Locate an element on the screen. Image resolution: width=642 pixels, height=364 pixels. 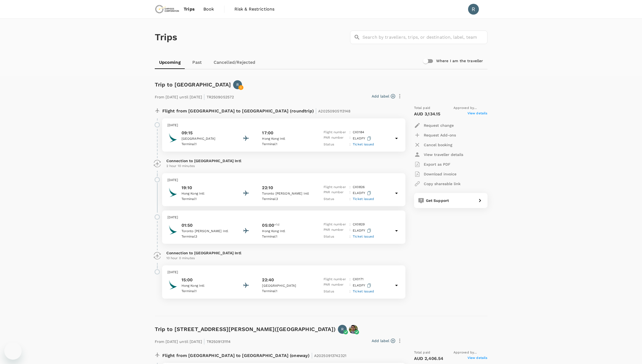
div: R is located at coordinates (474, 9).